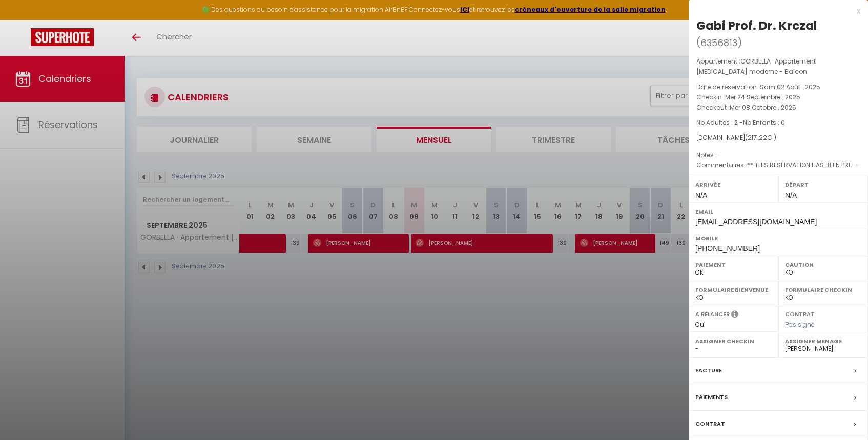 This screenshot has height=440, width=868. I want to click on label: Formulaire Bienvenue, so click(733, 290).